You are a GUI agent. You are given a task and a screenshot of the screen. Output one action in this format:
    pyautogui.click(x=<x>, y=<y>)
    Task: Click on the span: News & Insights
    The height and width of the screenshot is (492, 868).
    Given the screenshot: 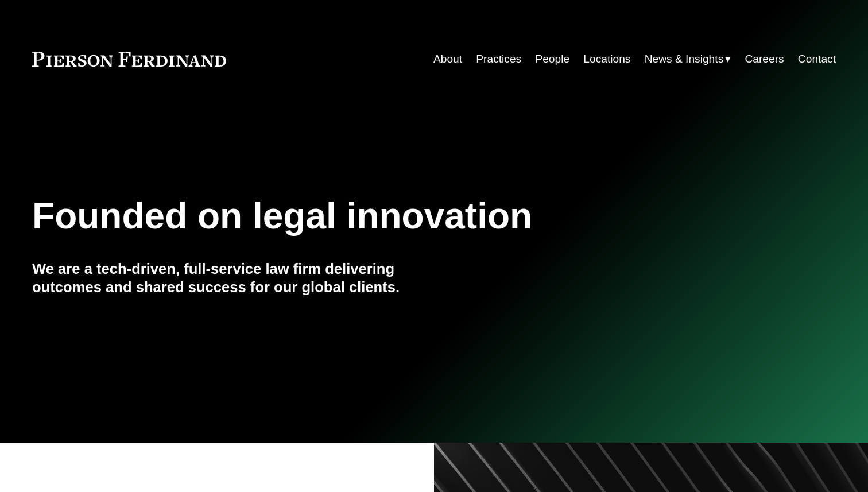 What is the action you would take?
    pyautogui.click(x=684, y=59)
    